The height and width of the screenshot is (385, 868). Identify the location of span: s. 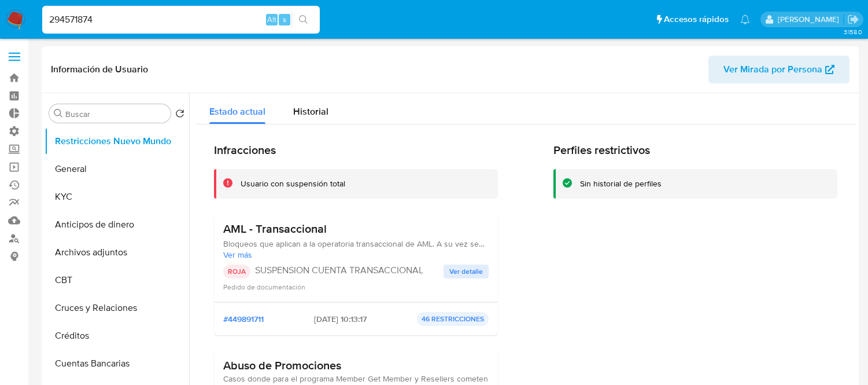
(284, 19).